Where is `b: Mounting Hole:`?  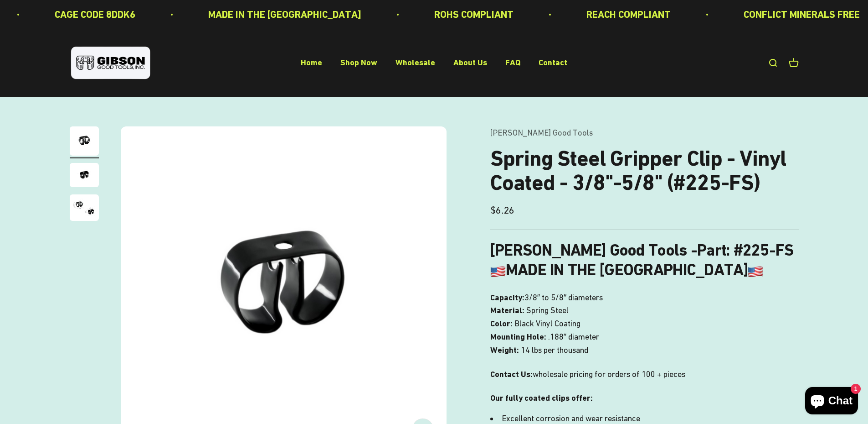 b: Mounting Hole: is located at coordinates (518, 336).